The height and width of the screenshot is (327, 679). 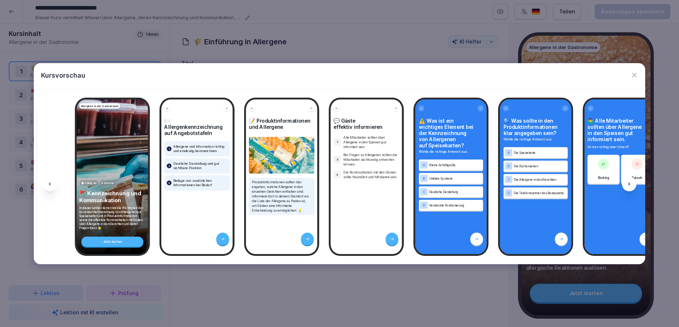 What do you see at coordinates (620, 147) in the screenshot?
I see `p: Ist das richtig oder falsch?` at bounding box center [620, 147].